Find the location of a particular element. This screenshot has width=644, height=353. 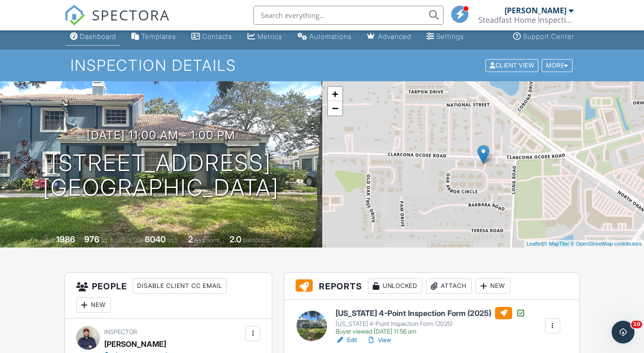

img: The Best Home Inspection Software - Spectora is located at coordinates (74, 15).